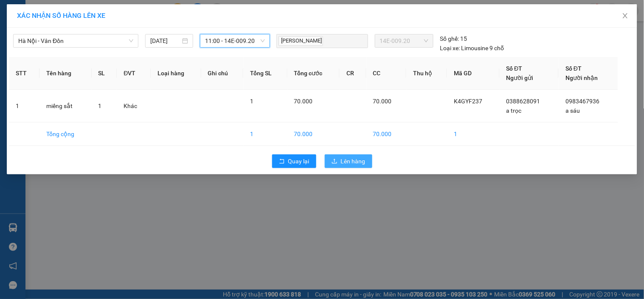 The height and width of the screenshot is (299, 644). What do you see at coordinates (573, 111) in the screenshot?
I see `span: a sáu` at bounding box center [573, 111].